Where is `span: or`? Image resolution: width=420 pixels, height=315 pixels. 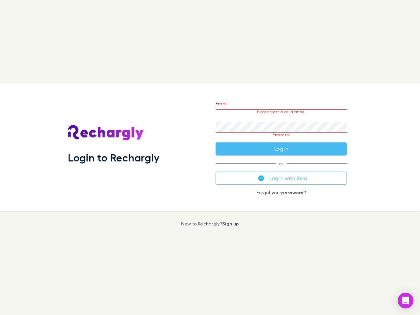
span: or is located at coordinates (281, 163).